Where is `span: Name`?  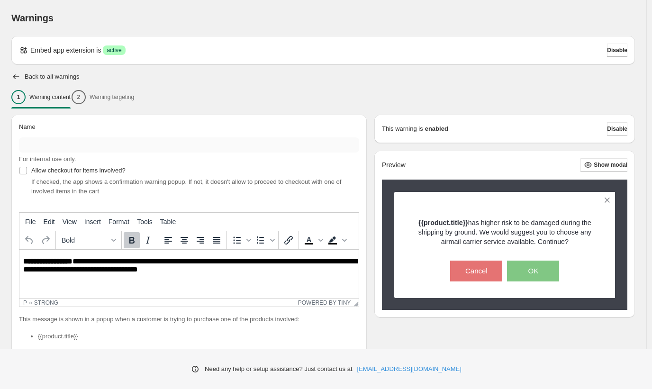 span: Name is located at coordinates (27, 126).